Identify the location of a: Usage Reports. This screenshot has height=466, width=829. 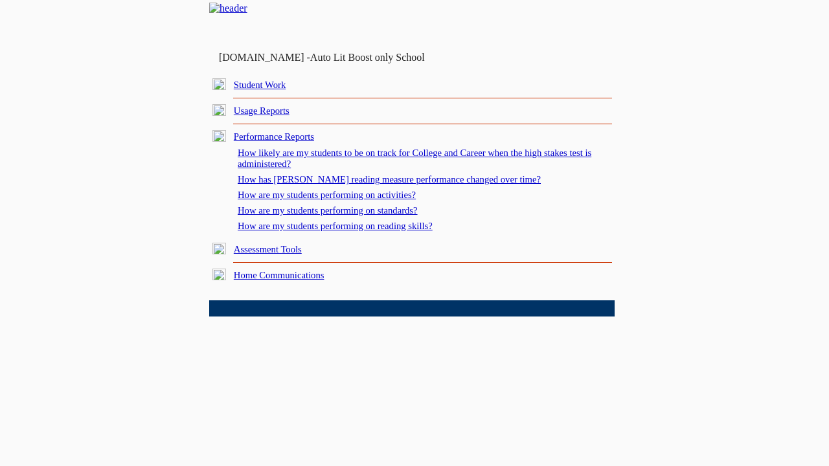
(262, 111).